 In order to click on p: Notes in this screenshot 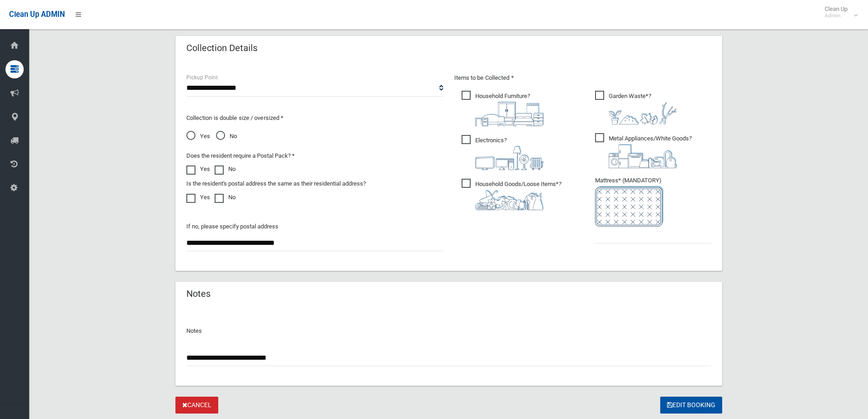, I will do `click(449, 331)`.